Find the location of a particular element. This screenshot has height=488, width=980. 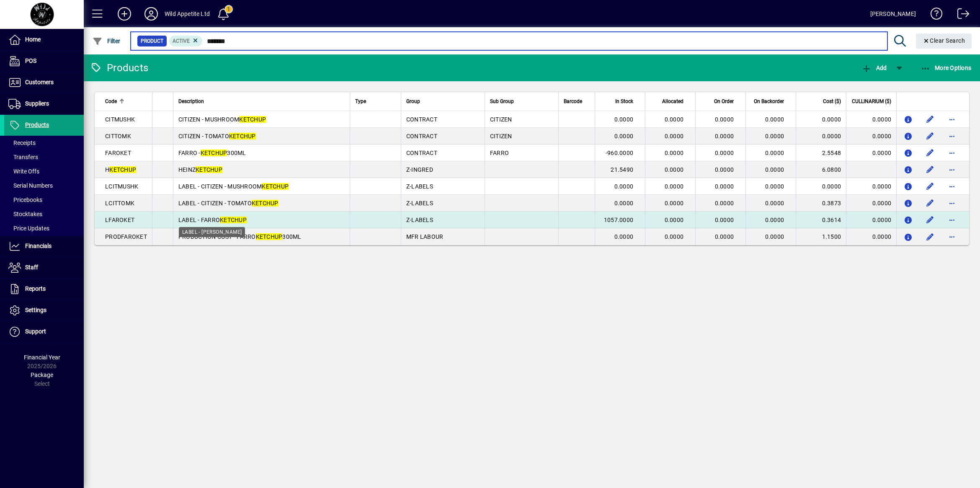

span: Support is located at coordinates (35, 332).